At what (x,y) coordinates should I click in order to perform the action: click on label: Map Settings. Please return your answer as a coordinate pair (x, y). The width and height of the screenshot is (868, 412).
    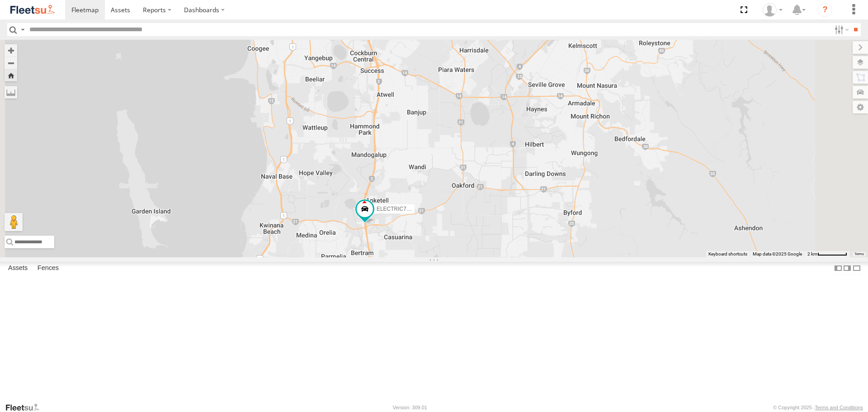
    Looking at the image, I should click on (861, 107).